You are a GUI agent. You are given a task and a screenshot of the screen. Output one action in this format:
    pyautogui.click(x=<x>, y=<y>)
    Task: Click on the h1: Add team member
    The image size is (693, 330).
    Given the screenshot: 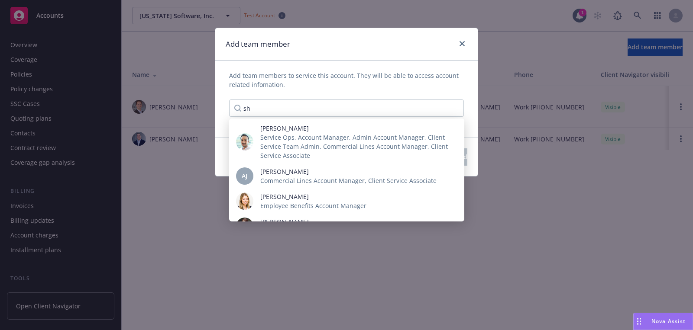 What is the action you would take?
    pyautogui.click(x=258, y=44)
    